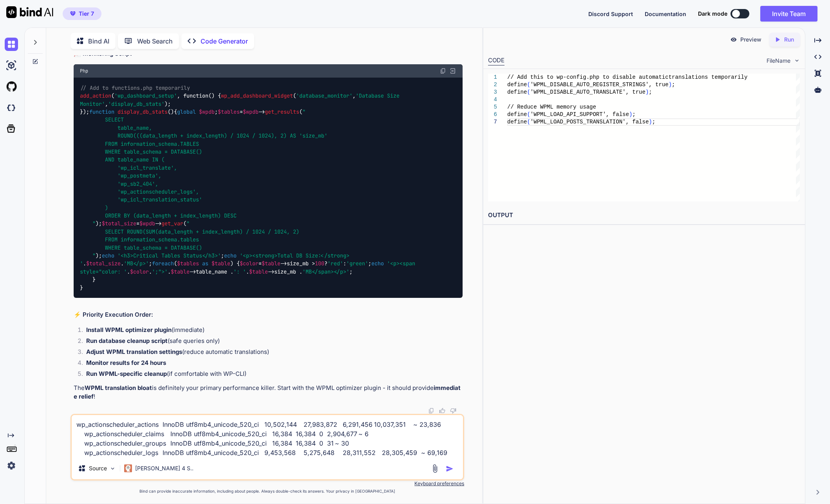  Describe the element at coordinates (357, 263) in the screenshot. I see `span: 'green'` at that location.